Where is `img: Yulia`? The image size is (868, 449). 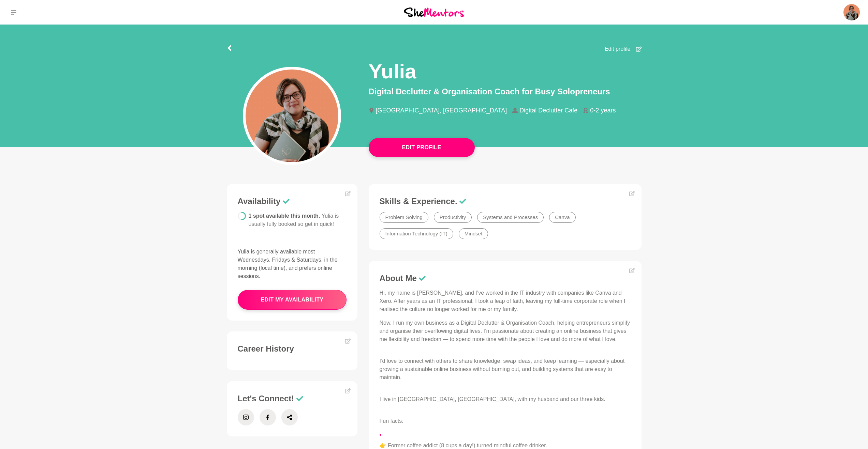 img: Yulia is located at coordinates (852, 12).